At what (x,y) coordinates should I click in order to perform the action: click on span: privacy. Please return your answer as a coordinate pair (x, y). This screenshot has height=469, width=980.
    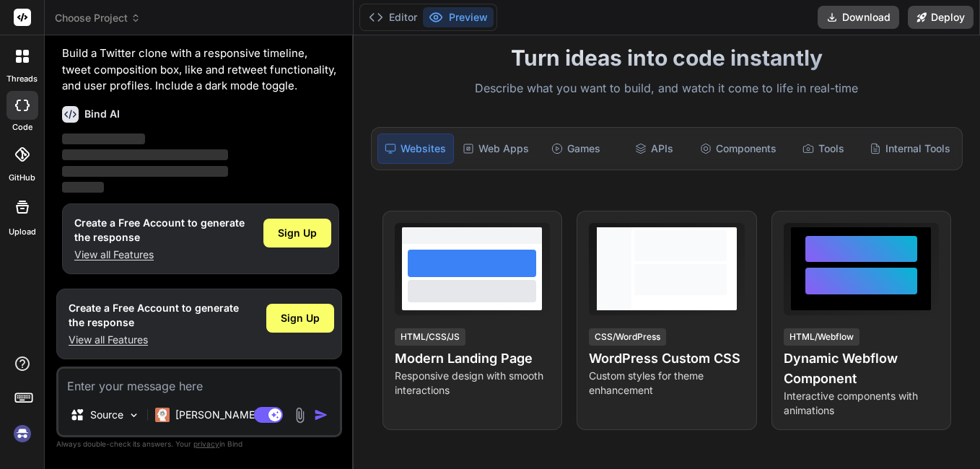
    Looking at the image, I should click on (206, 444).